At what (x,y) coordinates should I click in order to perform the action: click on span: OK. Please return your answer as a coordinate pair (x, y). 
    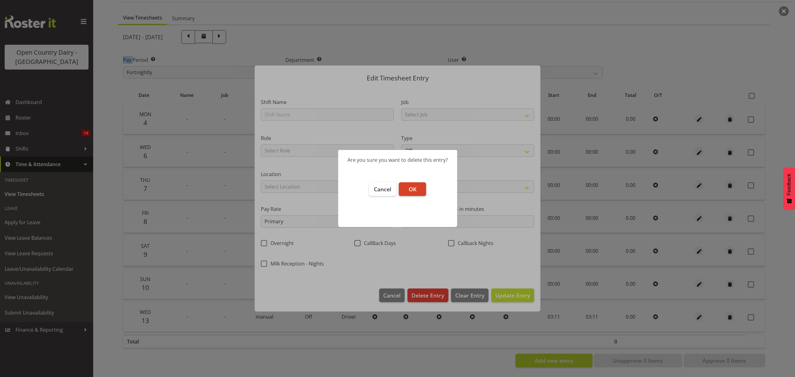
    Looking at the image, I should click on (413, 189).